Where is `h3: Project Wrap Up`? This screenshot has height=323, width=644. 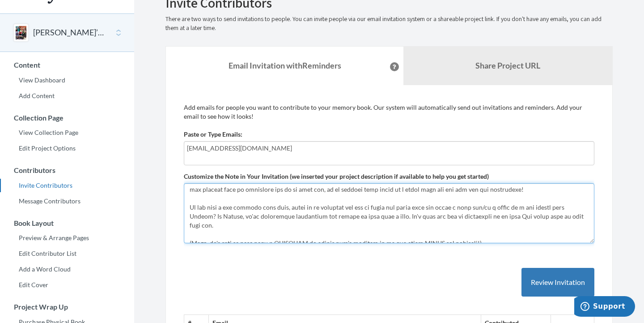 h3: Project Wrap Up is located at coordinates (67, 306).